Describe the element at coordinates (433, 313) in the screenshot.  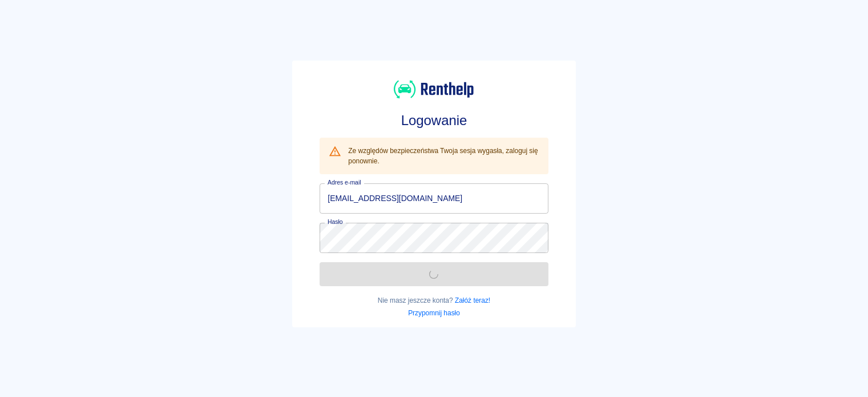
I see `a: Przypomnij hasło` at that location.